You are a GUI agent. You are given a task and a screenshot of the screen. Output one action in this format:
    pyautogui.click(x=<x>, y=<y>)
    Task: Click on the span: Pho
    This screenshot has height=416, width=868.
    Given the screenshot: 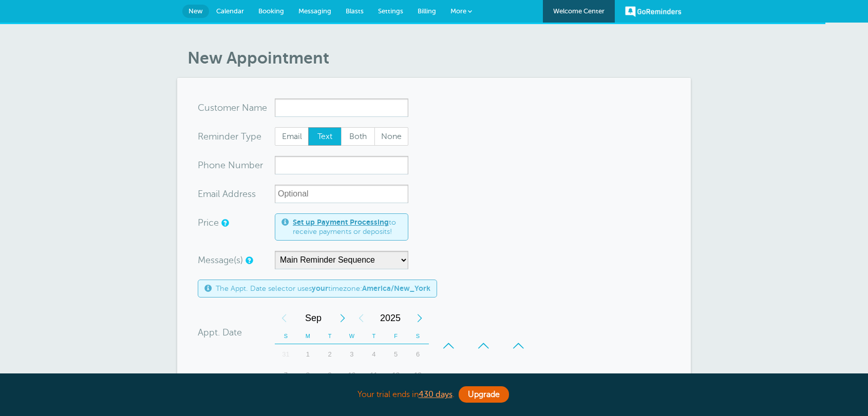 What is the action you would take?
    pyautogui.click(x=206, y=165)
    